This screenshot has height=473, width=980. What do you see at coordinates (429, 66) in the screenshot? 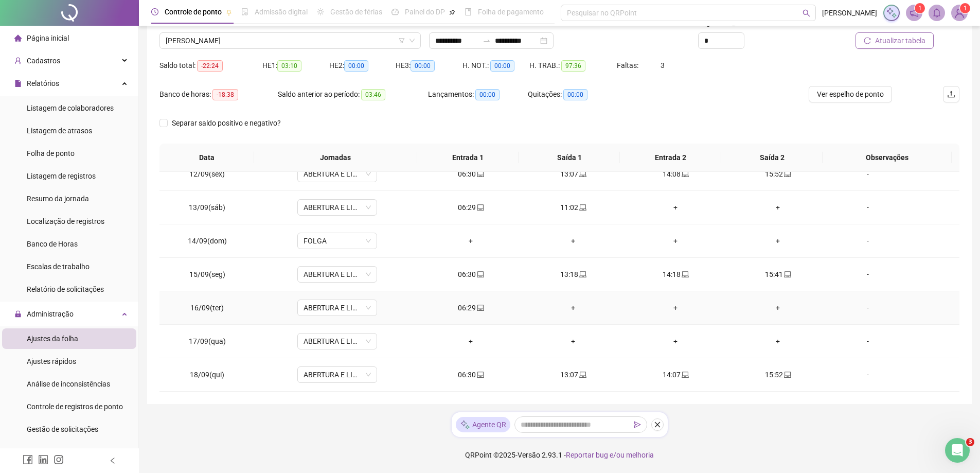
I see `div: HE 3:` at bounding box center [429, 66].